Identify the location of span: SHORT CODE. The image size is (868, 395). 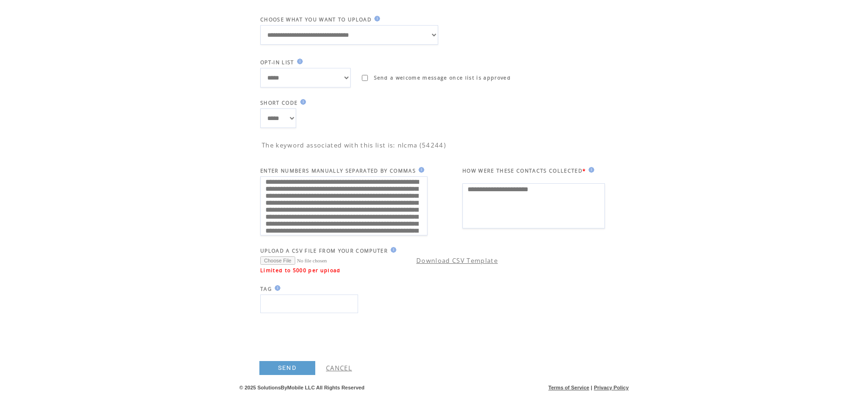
(279, 103).